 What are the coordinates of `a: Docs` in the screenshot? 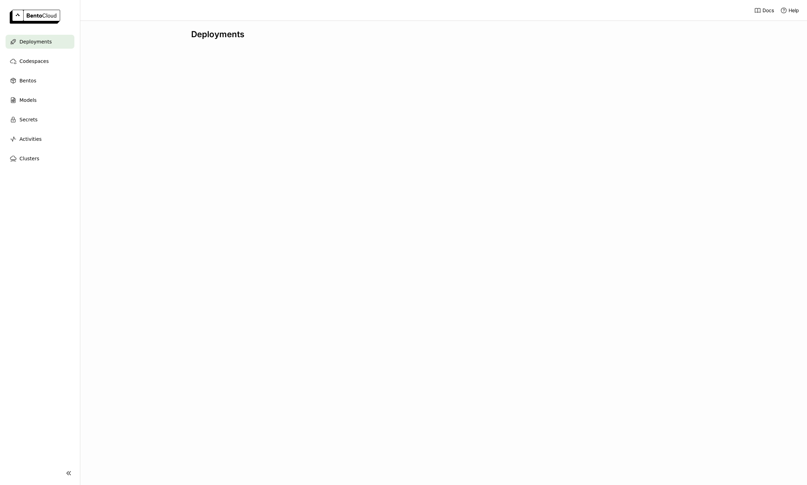 It's located at (764, 10).